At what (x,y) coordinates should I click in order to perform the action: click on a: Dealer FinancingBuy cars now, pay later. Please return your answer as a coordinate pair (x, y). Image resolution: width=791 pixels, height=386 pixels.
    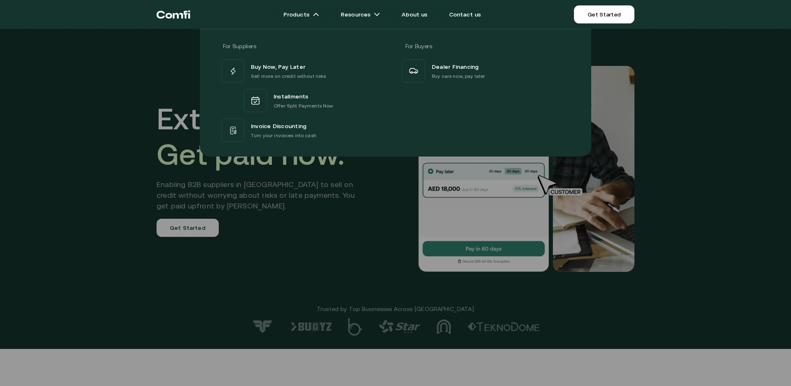
    Looking at the image, I should click on (485, 71).